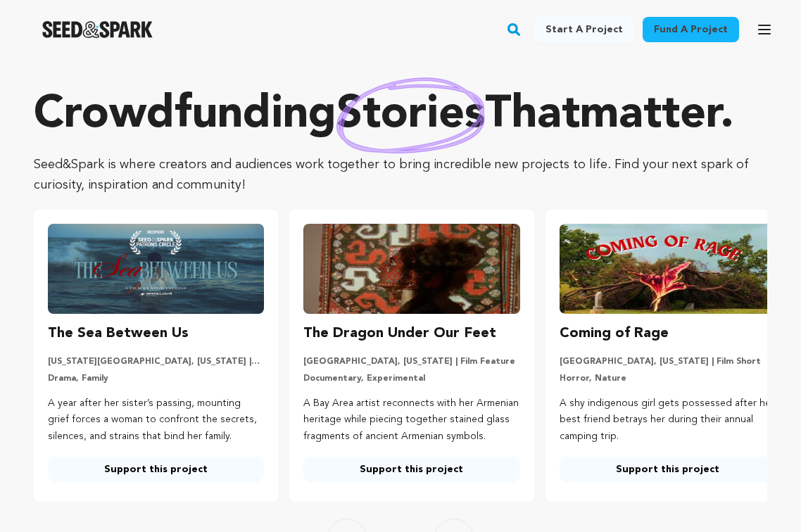 This screenshot has width=801, height=532. I want to click on h3: Coming of Rage, so click(614, 334).